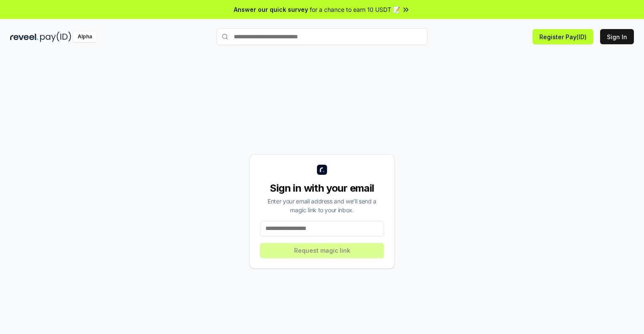 The height and width of the screenshot is (334, 644). I want to click on span: for a chance to earn 10 USDT 📝, so click(354, 9).